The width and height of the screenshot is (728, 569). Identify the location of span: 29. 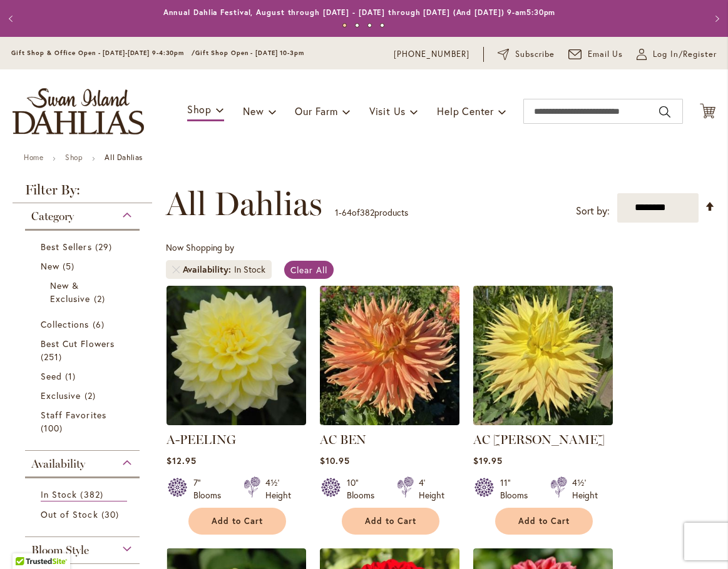
(105, 247).